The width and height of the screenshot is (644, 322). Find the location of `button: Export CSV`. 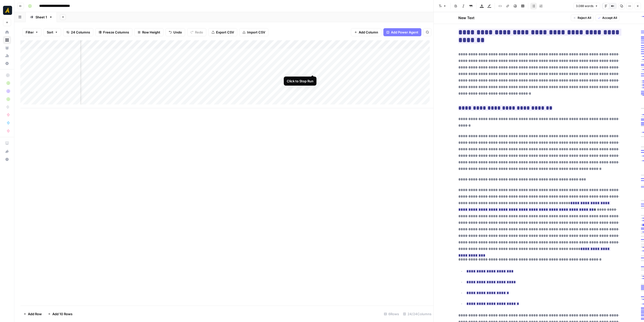

button: Export CSV is located at coordinates (223, 32).